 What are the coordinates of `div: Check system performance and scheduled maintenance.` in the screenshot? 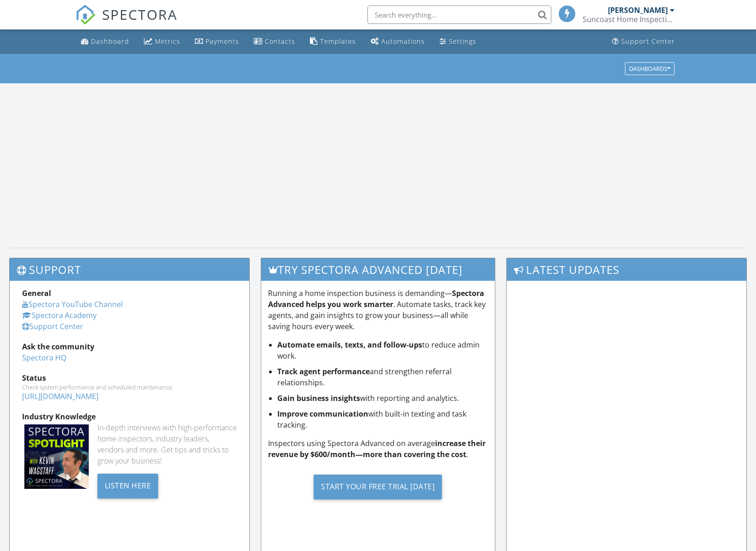 It's located at (129, 387).